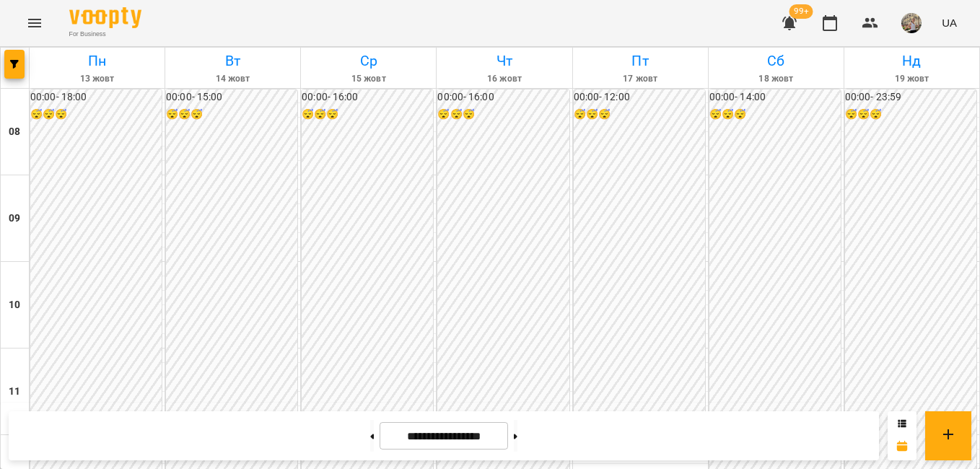 This screenshot has width=980, height=469. I want to click on h6: 00:00 - 23:59, so click(911, 98).